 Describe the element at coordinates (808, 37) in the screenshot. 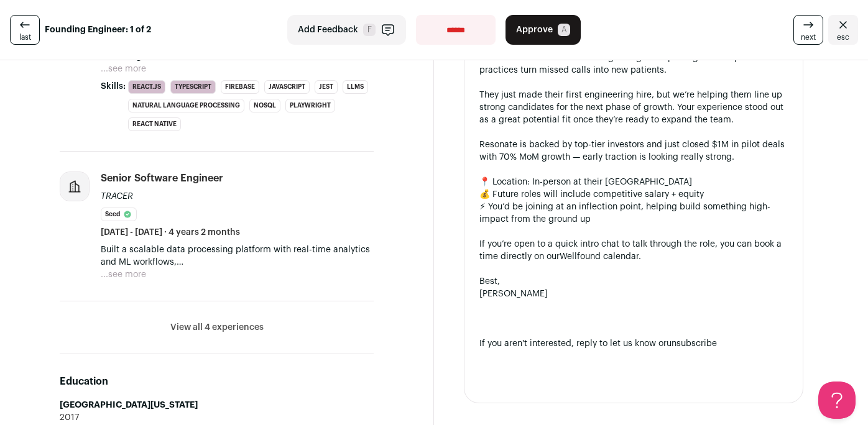

I see `span: next` at that location.